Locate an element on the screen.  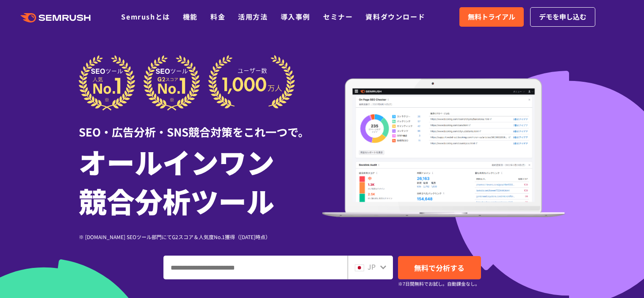
a: 資料ダウンロード is located at coordinates (395, 16).